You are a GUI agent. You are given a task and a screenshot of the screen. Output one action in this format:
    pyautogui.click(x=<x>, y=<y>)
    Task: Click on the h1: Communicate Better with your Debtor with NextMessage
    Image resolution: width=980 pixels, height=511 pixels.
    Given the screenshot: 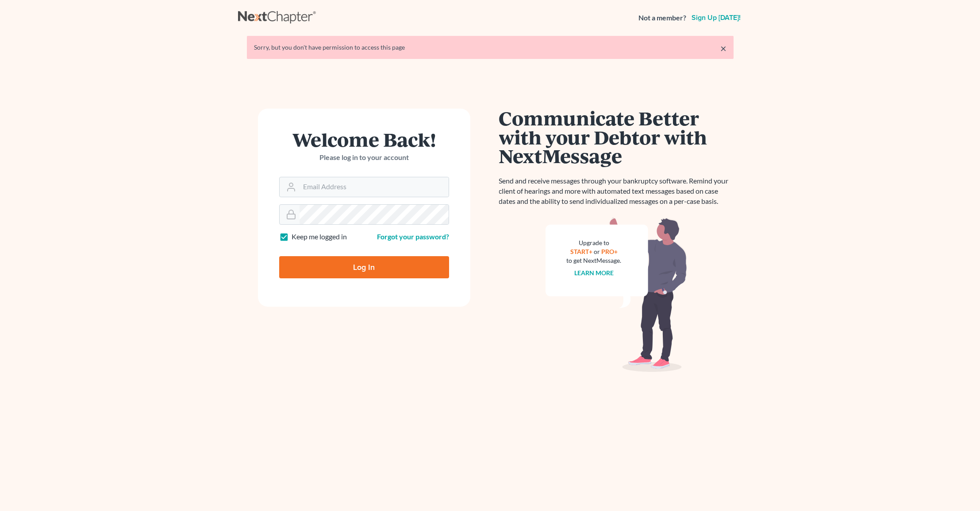 What is the action you would take?
    pyautogui.click(x=617, y=137)
    